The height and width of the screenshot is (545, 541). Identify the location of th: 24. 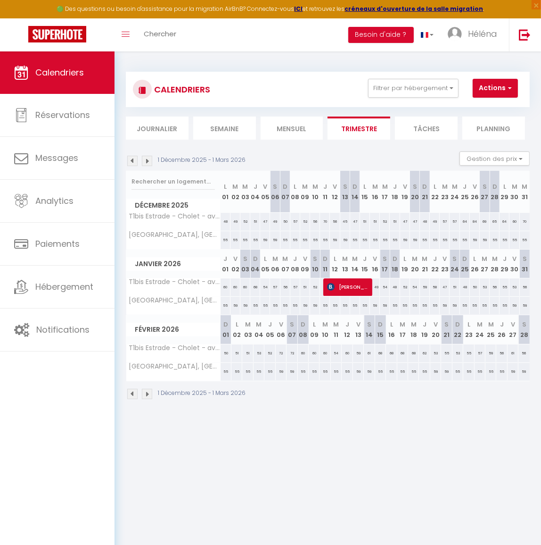
(455, 191).